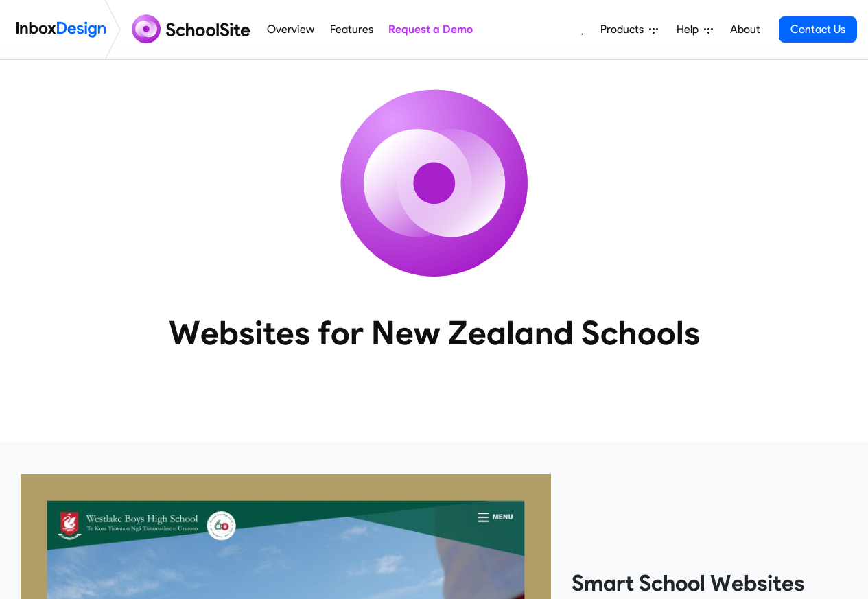 The image size is (868, 599). What do you see at coordinates (434, 183) in the screenshot?
I see `img: icon_schoolsite.svg` at bounding box center [434, 183].